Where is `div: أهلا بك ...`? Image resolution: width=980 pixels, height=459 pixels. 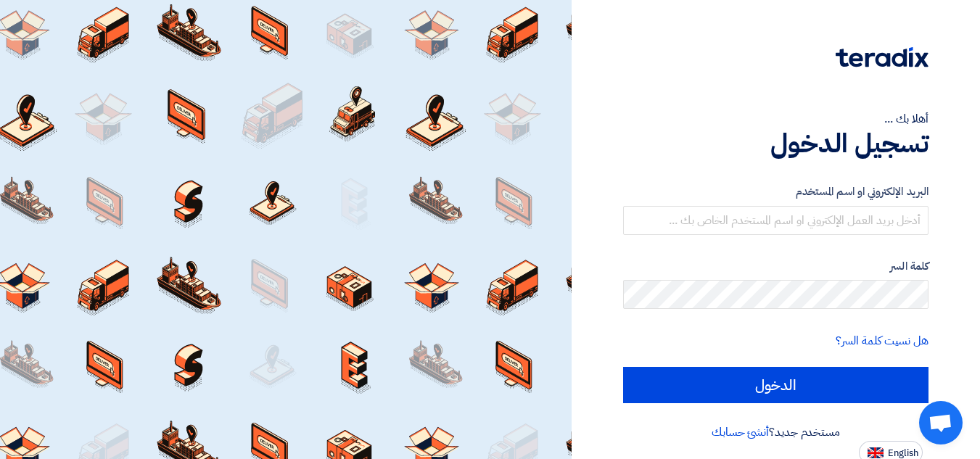 div: أهلا بك ... is located at coordinates (775, 119).